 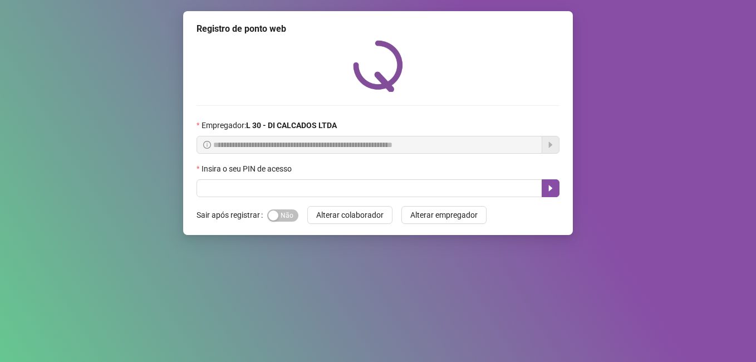 What do you see at coordinates (269, 125) in the screenshot?
I see `span: Empregador :` at bounding box center [269, 125].